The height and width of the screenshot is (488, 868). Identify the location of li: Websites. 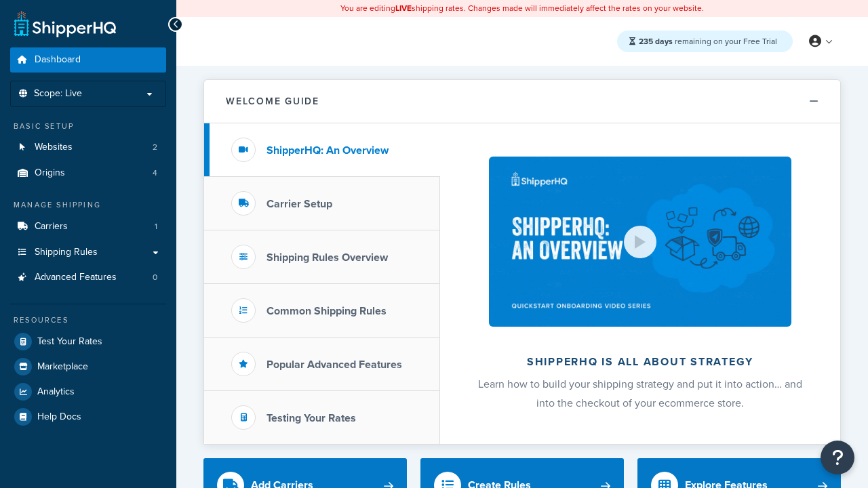
(88, 147).